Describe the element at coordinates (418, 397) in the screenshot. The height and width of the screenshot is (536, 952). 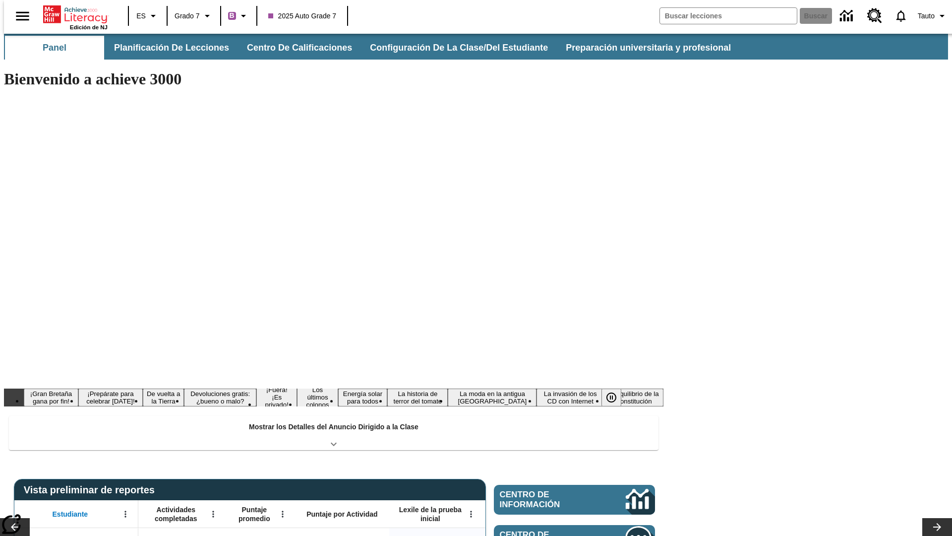
I see `button: Diapositiva 8 La historia de terror del tomate` at that location.